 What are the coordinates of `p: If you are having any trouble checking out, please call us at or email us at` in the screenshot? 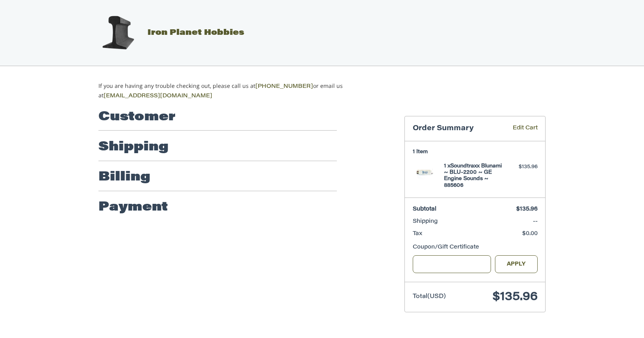 It's located at (233, 91).